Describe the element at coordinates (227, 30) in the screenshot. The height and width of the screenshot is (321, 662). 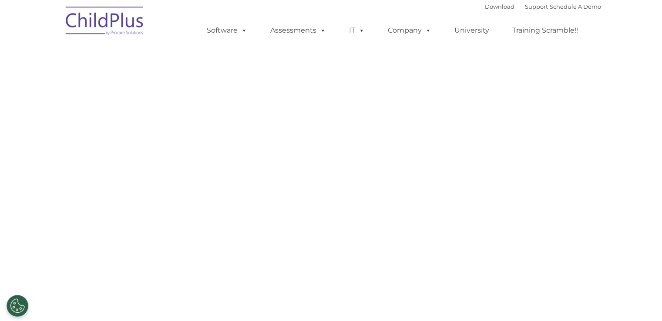
I see `a: Software` at that location.